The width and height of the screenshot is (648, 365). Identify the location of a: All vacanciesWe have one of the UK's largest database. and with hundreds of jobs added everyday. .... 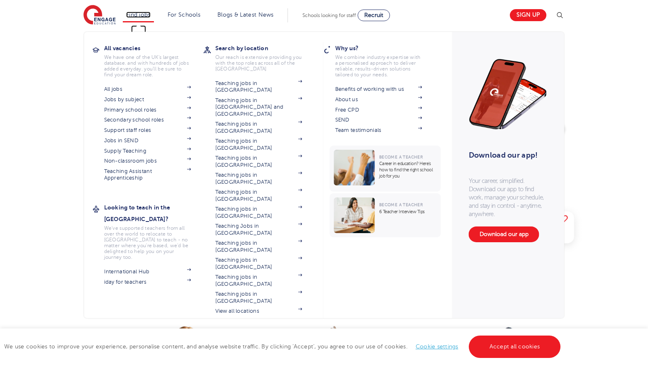
(154, 60).